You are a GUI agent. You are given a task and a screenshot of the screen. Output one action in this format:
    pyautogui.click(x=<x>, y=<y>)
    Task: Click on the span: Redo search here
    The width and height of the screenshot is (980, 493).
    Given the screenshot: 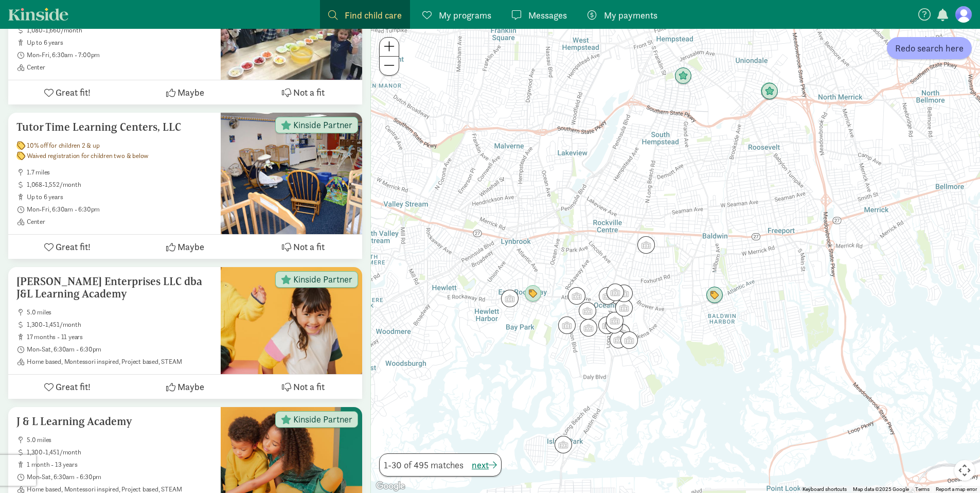 What is the action you would take?
    pyautogui.click(x=929, y=47)
    